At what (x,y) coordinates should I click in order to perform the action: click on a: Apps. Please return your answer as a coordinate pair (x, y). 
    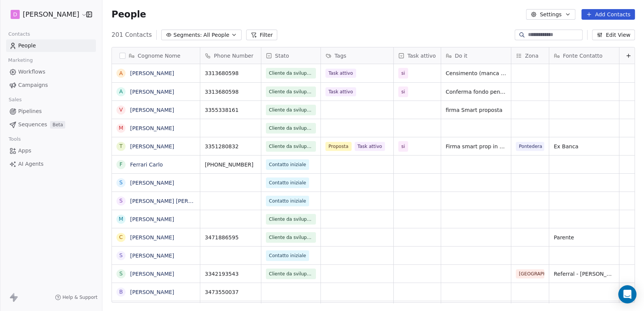
    Looking at the image, I should click on (51, 151).